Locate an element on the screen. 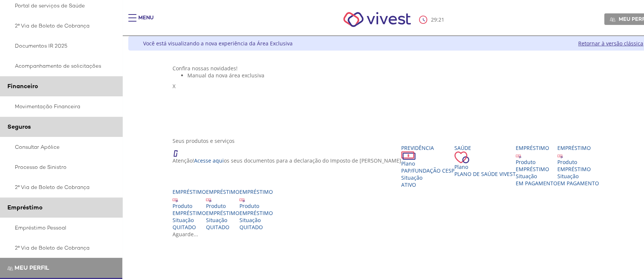 Image resolution: width=644 pixels, height=279 pixels. span: 21 is located at coordinates (441, 19).